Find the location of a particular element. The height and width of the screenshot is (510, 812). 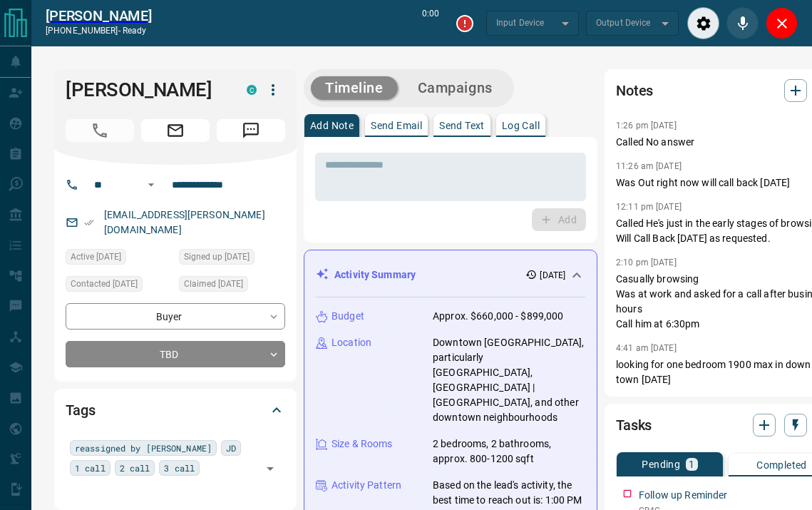

button: Campaigns is located at coordinates (455, 87).